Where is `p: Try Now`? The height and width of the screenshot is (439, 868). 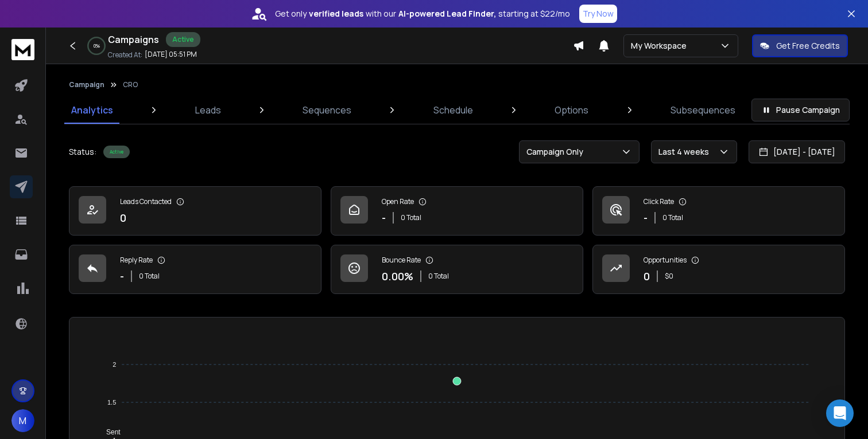
p: Try Now is located at coordinates (598, 13).